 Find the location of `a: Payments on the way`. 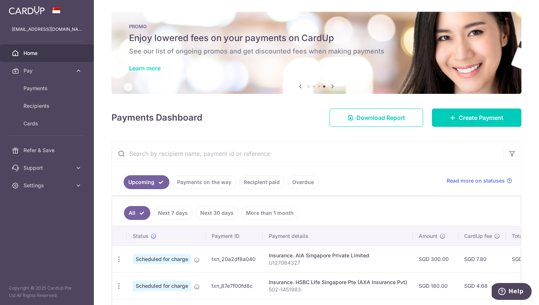

a: Payments on the way is located at coordinates (204, 182).